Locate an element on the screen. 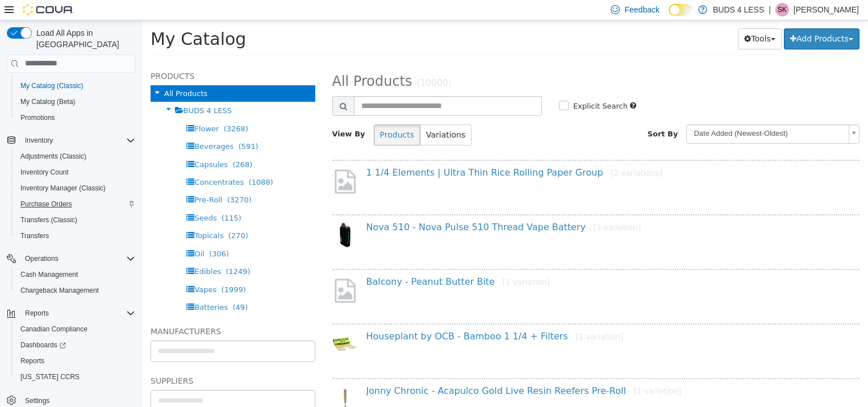  span: SK is located at coordinates (782, 10).